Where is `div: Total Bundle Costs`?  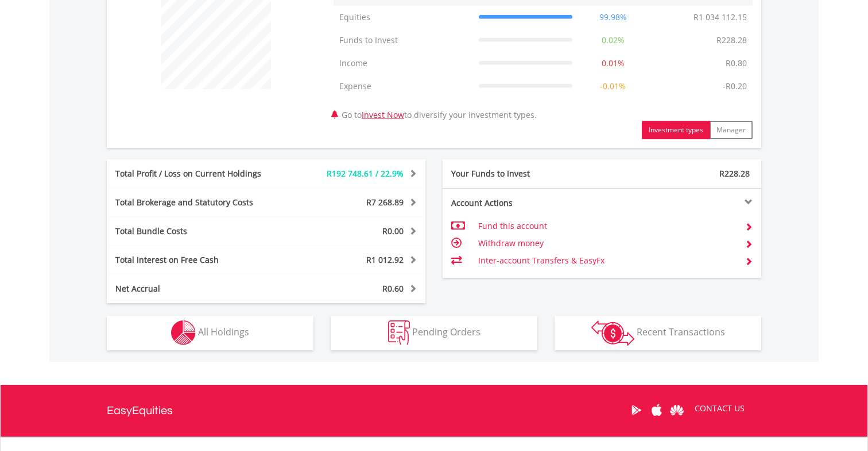 div: Total Bundle Costs is located at coordinates (200, 231).